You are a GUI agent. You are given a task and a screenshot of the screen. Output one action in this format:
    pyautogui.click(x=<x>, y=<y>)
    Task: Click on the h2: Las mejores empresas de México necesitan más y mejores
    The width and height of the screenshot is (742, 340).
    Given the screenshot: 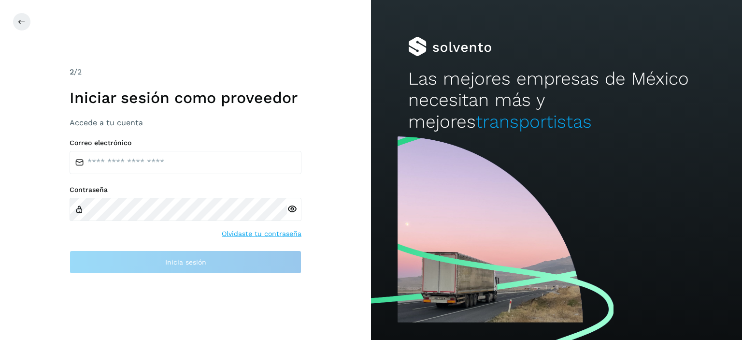 What is the action you would take?
    pyautogui.click(x=557, y=100)
    